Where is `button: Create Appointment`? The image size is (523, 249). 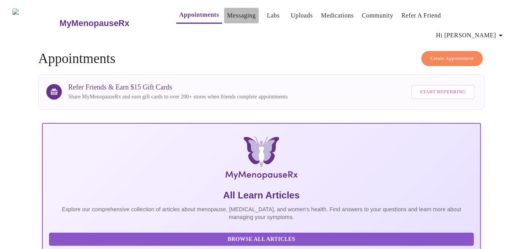 button: Create Appointment is located at coordinates (452, 58).